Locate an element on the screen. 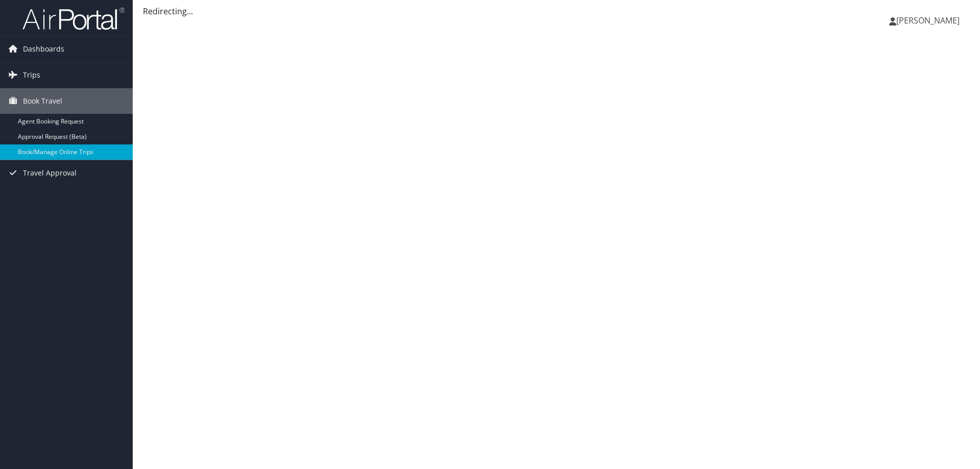  span: Dashboards is located at coordinates (43, 49).